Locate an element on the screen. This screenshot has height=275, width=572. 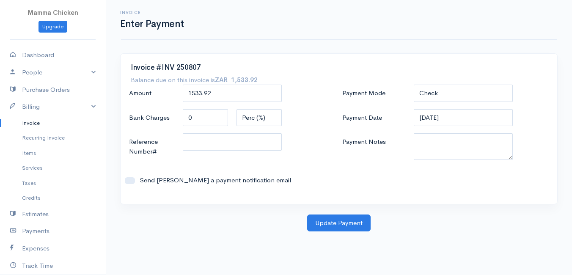
a: Upgrade is located at coordinates (53, 27).